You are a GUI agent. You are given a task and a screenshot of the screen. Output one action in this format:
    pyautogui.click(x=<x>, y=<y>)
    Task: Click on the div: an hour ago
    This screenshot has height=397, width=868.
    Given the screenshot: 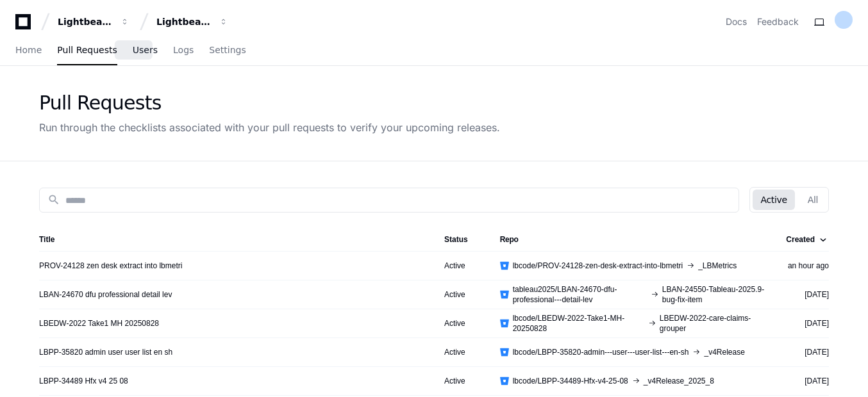 What is the action you would take?
    pyautogui.click(x=807, y=266)
    